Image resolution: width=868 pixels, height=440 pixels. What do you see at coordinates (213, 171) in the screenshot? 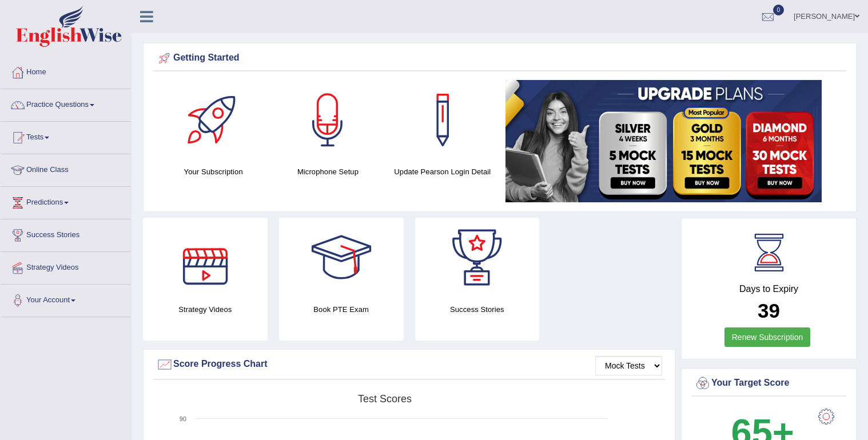
I see `h4: Your Subscription` at bounding box center [213, 171].